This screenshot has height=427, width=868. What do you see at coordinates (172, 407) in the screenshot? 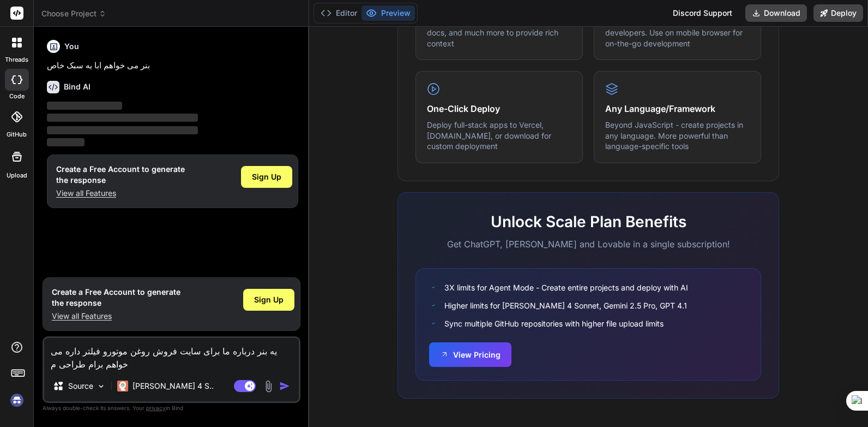
I see `p: Always double-check its answers. Your in Bind` at bounding box center [172, 407].